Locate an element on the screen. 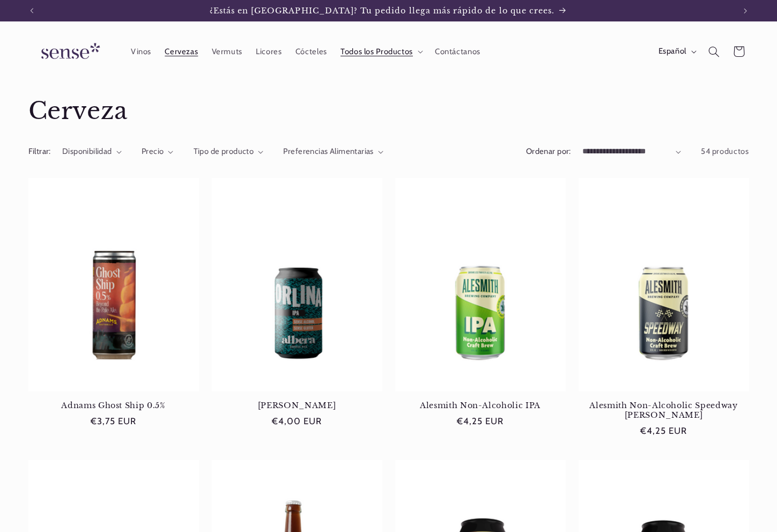 This screenshot has height=532, width=777. span: 54 productos is located at coordinates (726, 151).